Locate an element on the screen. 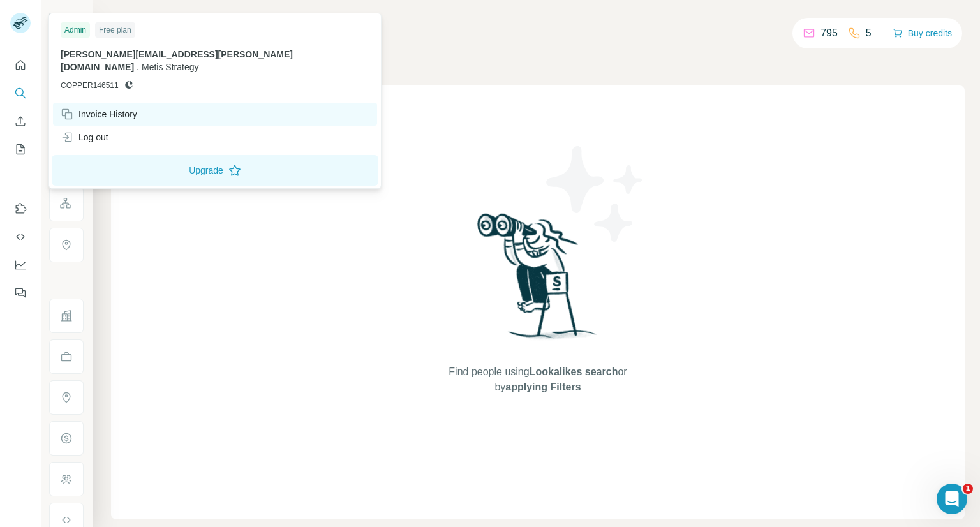 The width and height of the screenshot is (980, 527). img: Surfe Illustration - Woman searching with binoculars is located at coordinates (538, 281).